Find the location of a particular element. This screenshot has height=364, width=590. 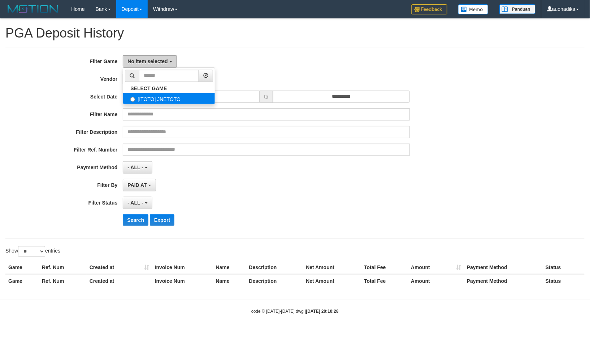

img: Button%20Memo.svg is located at coordinates (473, 10).